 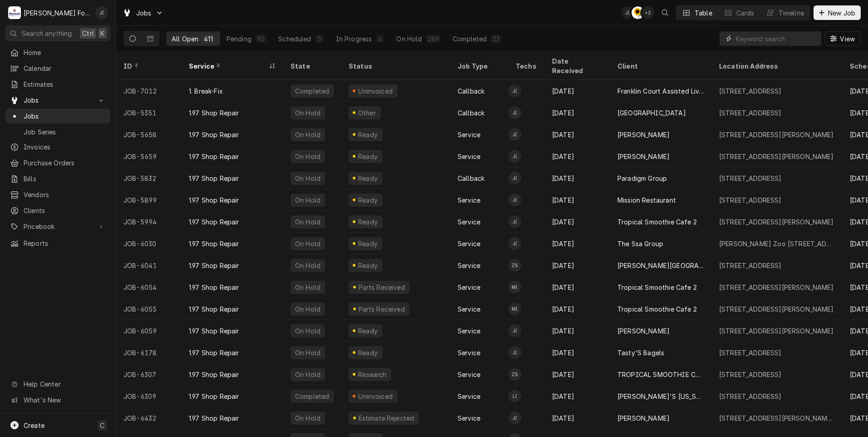 I want to click on span: Help Center, so click(x=64, y=384).